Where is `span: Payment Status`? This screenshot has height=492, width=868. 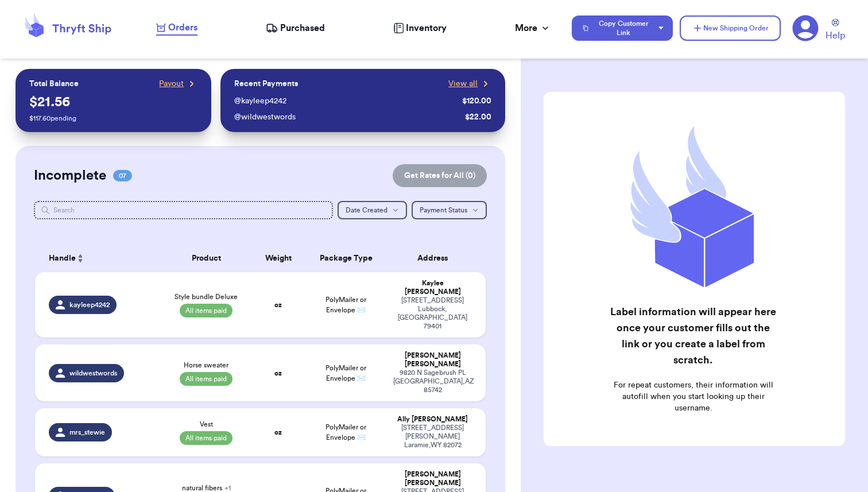
span: Payment Status is located at coordinates (443, 210).